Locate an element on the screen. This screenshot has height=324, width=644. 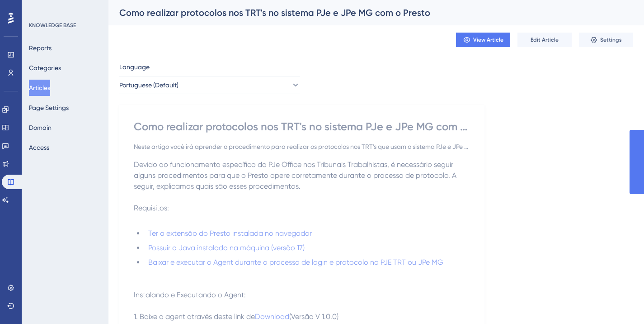
span: Baixar e executar o Agent durante o processo de login e protocolo no PJE TRT ou JPe MG is located at coordinates (296, 262).